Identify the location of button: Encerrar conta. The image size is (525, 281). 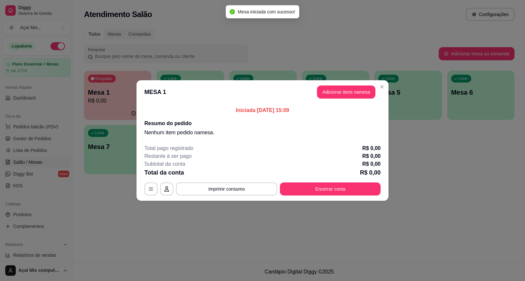
(330, 189).